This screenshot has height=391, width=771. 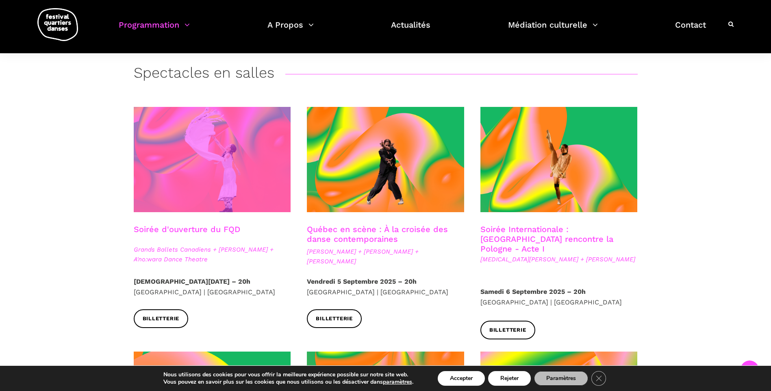 I want to click on button: Paramètres, so click(x=561, y=379).